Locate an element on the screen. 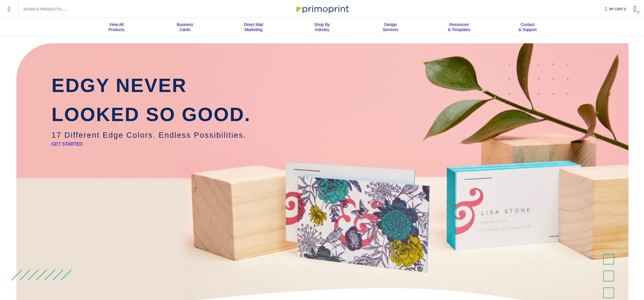 This screenshot has width=644, height=300. span: Design is located at coordinates (390, 24).